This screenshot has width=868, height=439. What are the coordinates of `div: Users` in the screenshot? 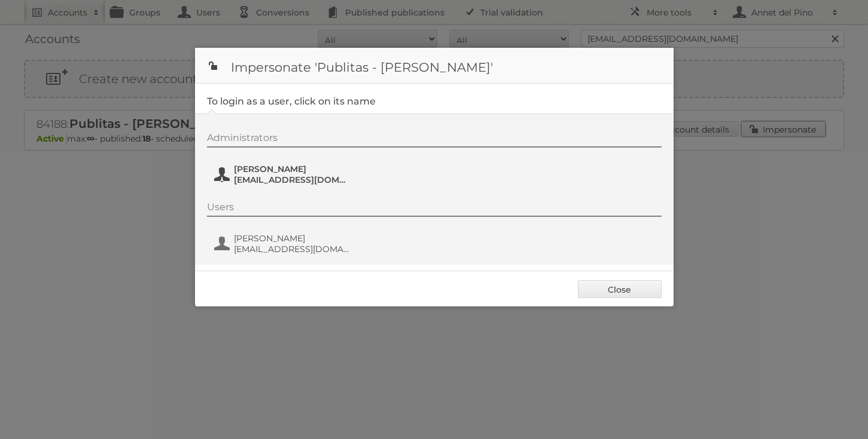 It's located at (434, 209).